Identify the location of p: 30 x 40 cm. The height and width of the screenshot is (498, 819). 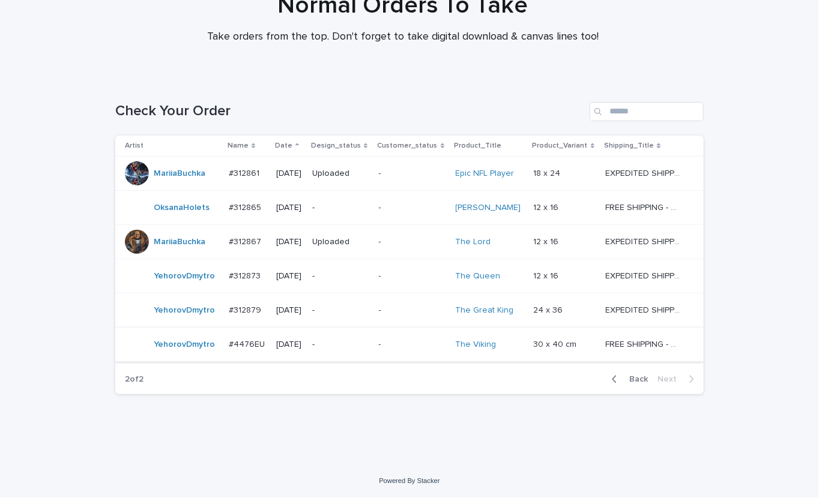
(556, 343).